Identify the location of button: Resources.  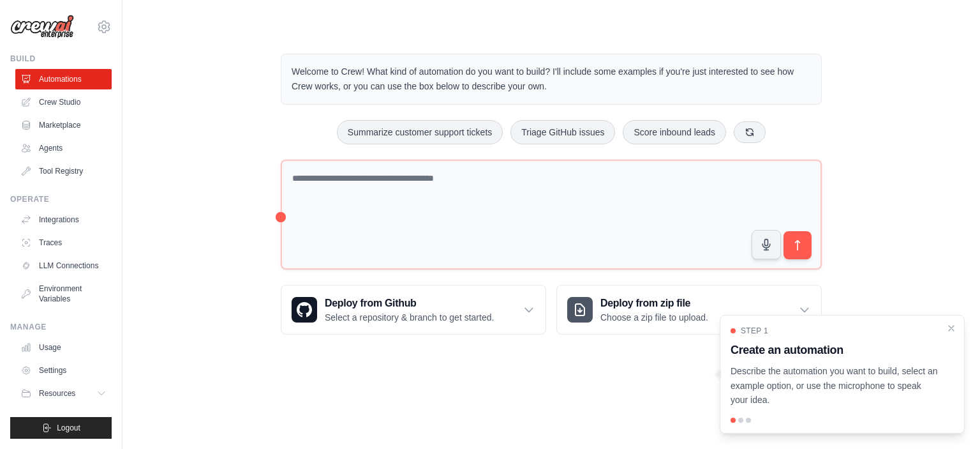
(64, 393).